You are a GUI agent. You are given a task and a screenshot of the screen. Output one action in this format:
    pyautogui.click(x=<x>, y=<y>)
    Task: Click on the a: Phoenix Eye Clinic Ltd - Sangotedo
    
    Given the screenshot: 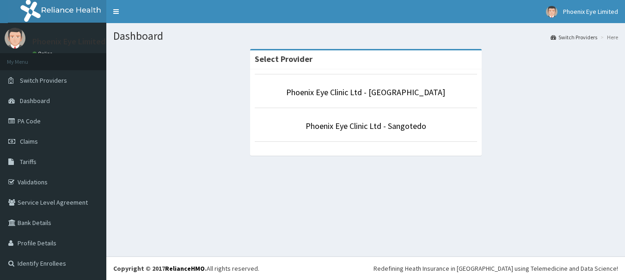 What is the action you would take?
    pyautogui.click(x=366, y=126)
    